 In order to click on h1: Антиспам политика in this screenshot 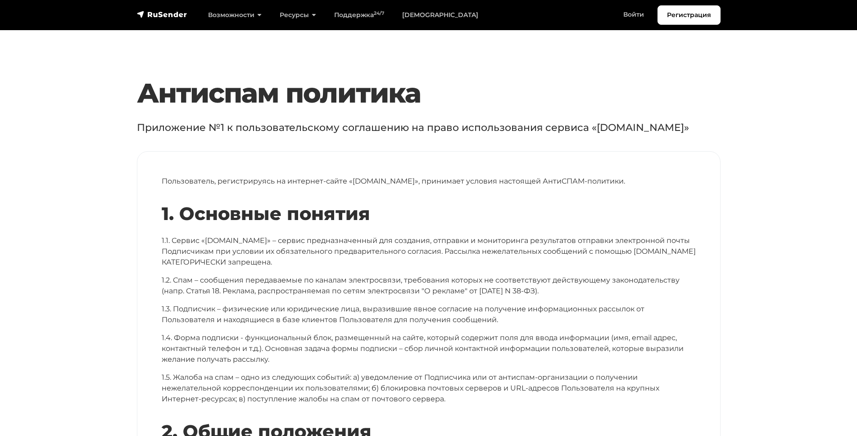, I will do `click(429, 93)`.